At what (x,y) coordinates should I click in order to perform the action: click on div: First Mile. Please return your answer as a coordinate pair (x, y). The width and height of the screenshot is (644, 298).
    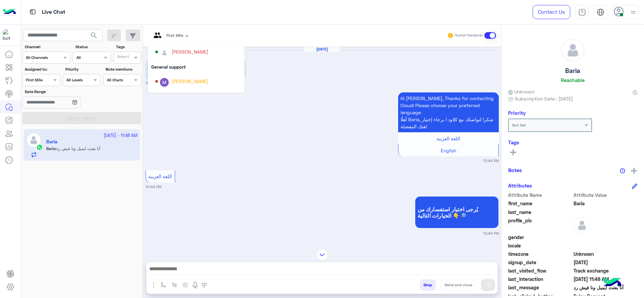
    Looking at the image, I should click on (196, 96).